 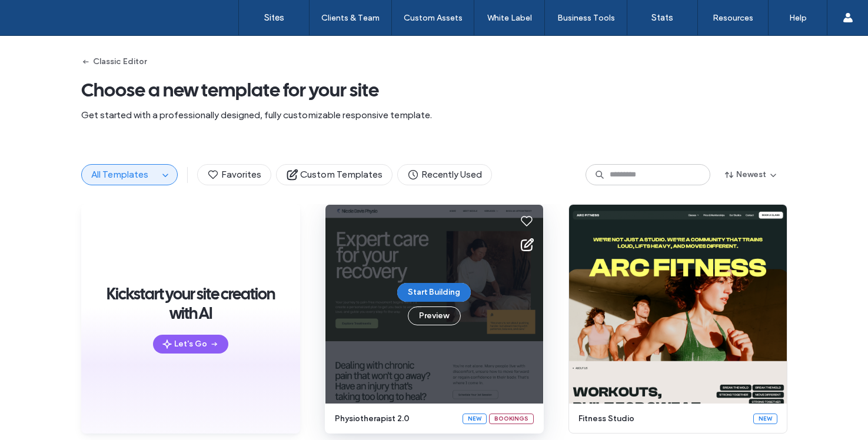 What do you see at coordinates (733, 18) in the screenshot?
I see `label: Resources` at bounding box center [733, 18].